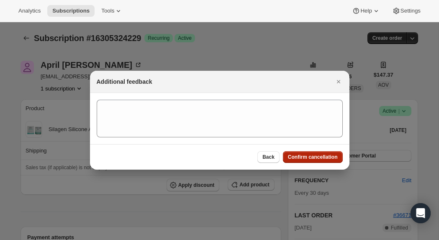 This screenshot has width=439, height=240. I want to click on span: Tools, so click(108, 11).